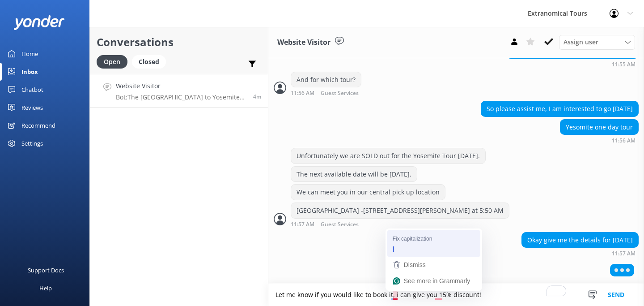 Image resolution: width=644 pixels, height=306 pixels. What do you see at coordinates (600, 127) in the screenshot?
I see `div: Yesomite one day tour` at bounding box center [600, 127].